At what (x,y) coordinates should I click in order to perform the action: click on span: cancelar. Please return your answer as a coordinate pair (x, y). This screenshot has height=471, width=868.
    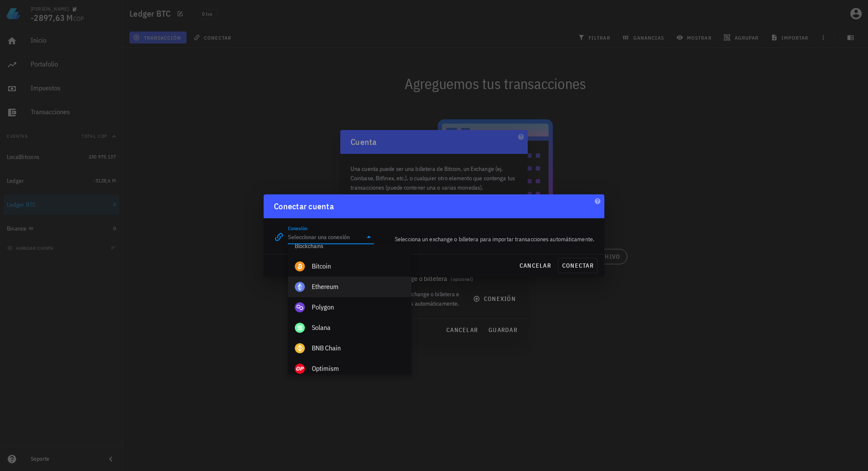
    Looking at the image, I should click on (535, 265).